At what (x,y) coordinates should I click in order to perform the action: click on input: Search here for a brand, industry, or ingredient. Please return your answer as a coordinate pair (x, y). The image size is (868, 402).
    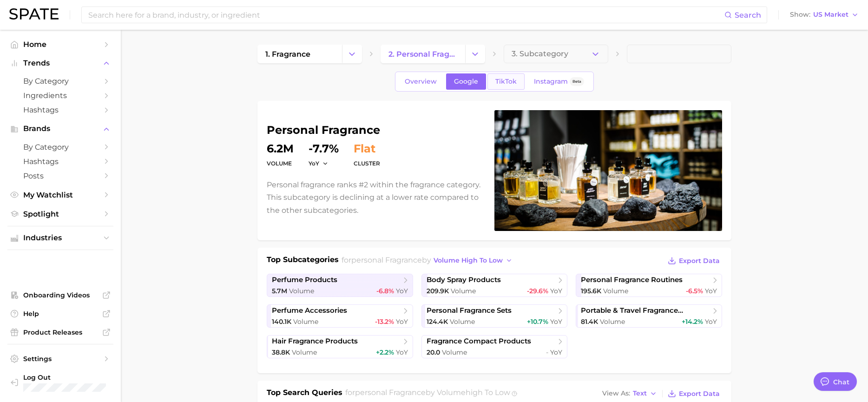
    Looking at the image, I should click on (406, 15).